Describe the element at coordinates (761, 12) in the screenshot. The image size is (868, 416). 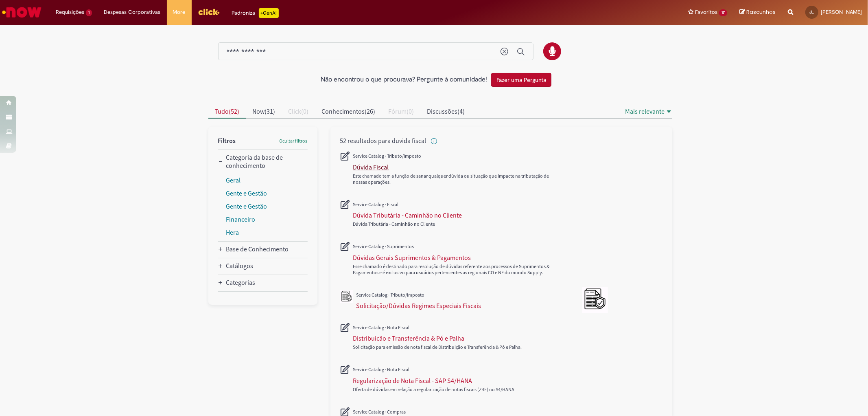
I see `span: Rascunhos` at that location.